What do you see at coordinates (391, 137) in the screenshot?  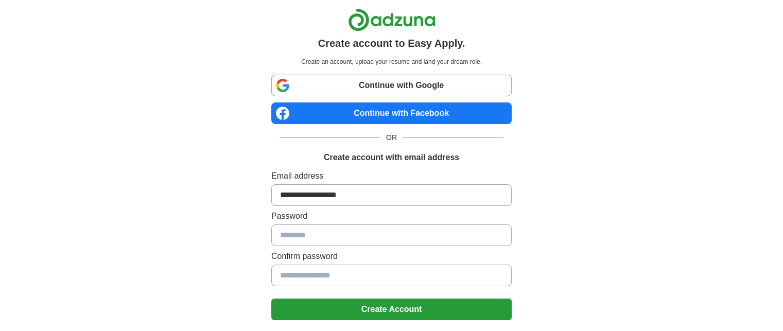 I see `span: OR` at bounding box center [391, 137].